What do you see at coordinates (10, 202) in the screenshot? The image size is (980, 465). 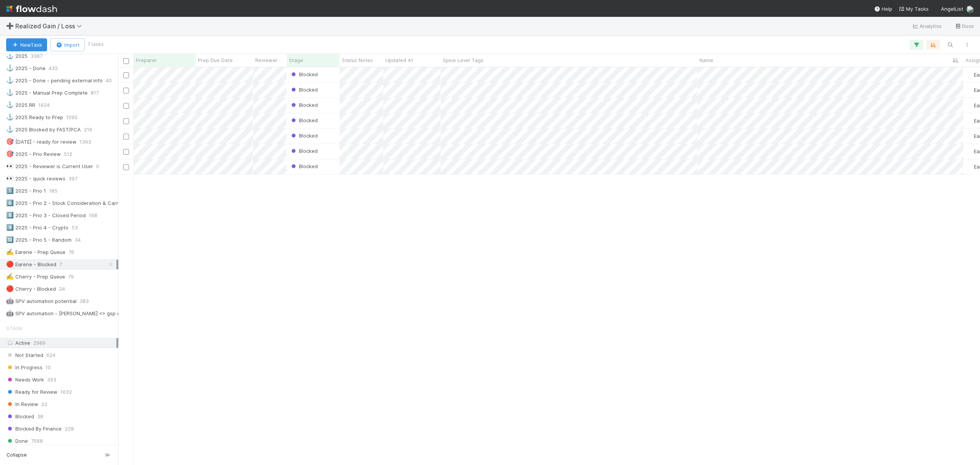 I see `span: 6️⃣` at bounding box center [10, 202].